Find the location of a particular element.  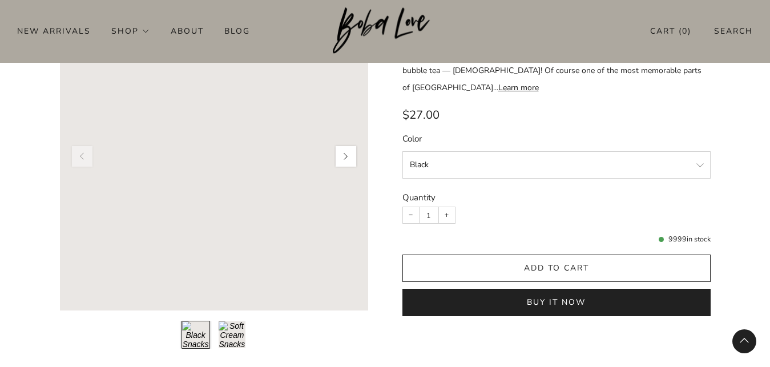

button: Buy it now is located at coordinates (556, 302).